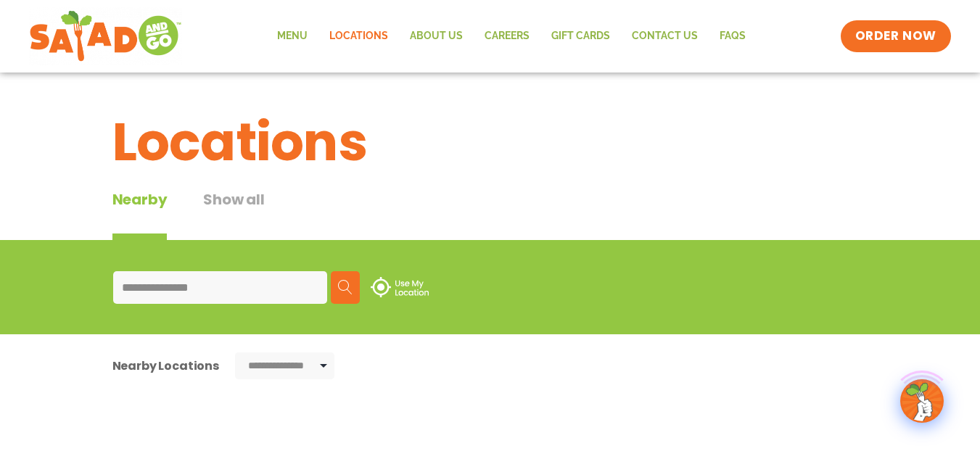 This screenshot has height=459, width=980. Describe the element at coordinates (234, 214) in the screenshot. I see `button: Show all` at that location.